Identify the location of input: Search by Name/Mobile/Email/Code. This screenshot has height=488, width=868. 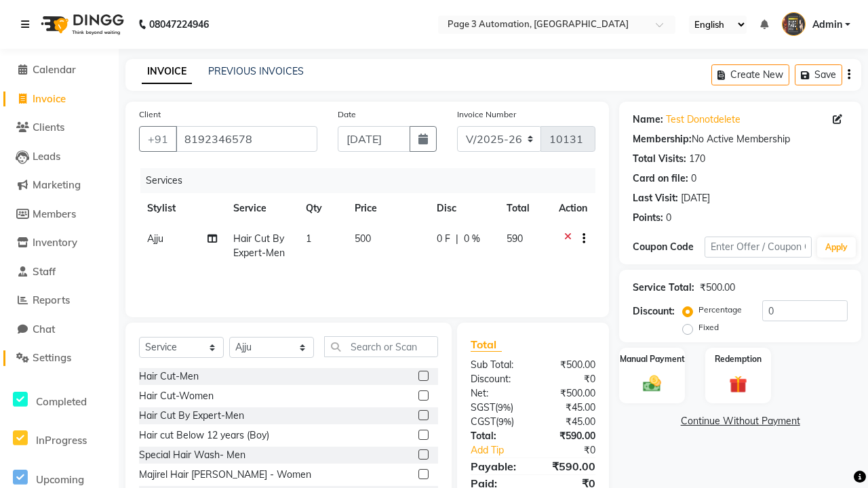
(246, 139).